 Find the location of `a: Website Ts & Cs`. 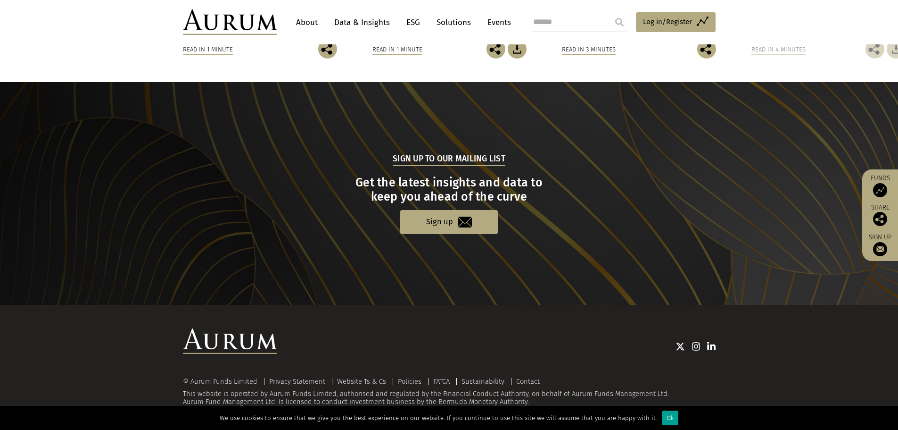

a: Website Ts & Cs is located at coordinates (362, 381).